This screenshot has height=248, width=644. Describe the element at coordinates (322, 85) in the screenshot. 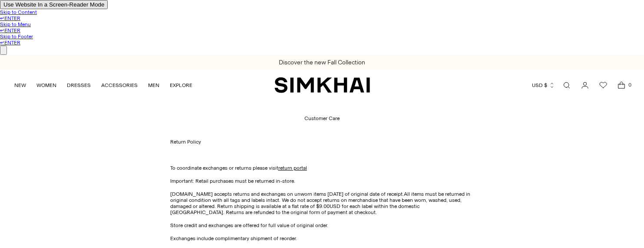

I see `a: SIMKHAI` at that location.